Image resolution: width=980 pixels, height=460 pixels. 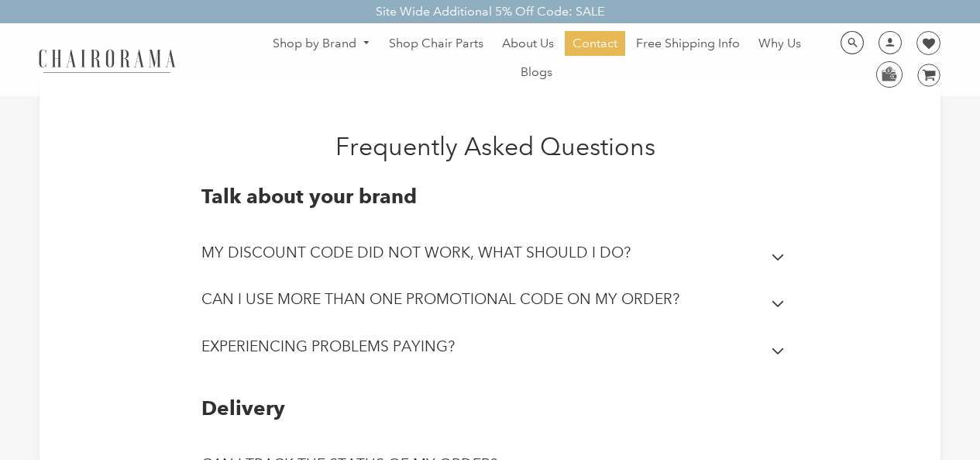 What do you see at coordinates (536, 72) in the screenshot?
I see `a: Blogs` at bounding box center [536, 72].